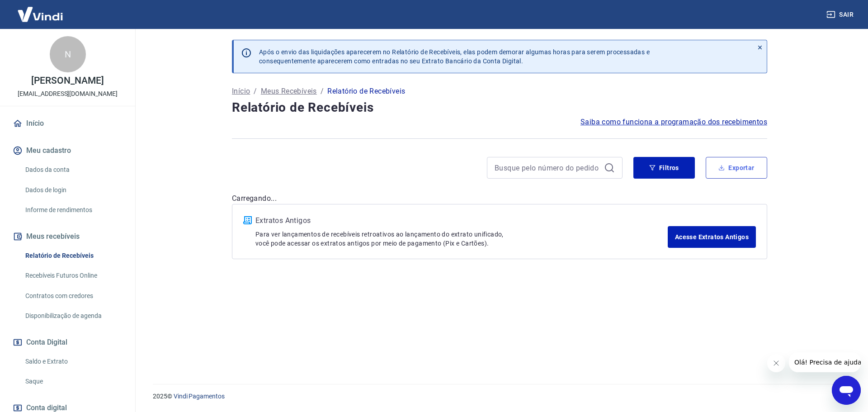  Describe the element at coordinates (462, 221) in the screenshot. I see `p: Extratos Antigos` at that location.